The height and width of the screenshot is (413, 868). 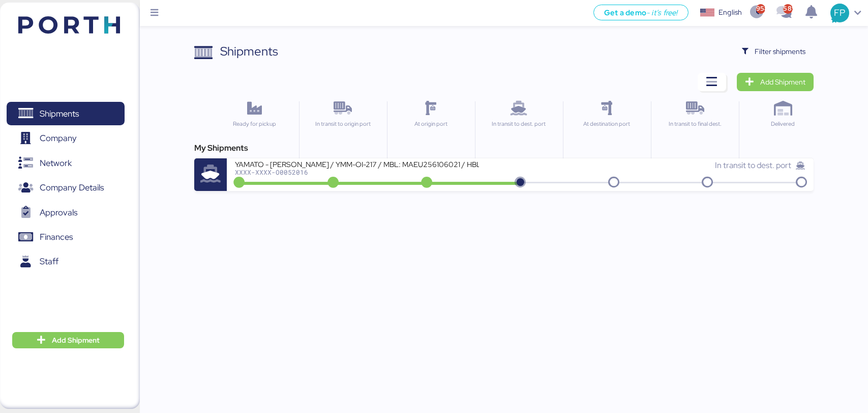 What do you see at coordinates (840, 13) in the screenshot?
I see `span: FP` at bounding box center [840, 13].